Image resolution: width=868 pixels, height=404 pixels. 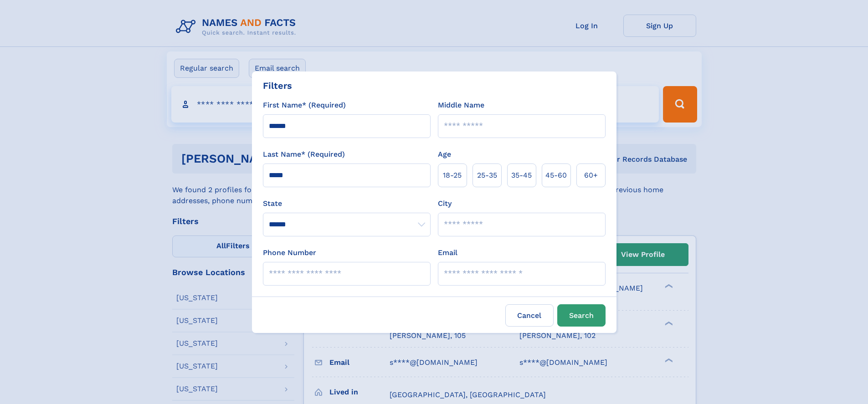 What do you see at coordinates (529, 315) in the screenshot?
I see `label: Cancel` at bounding box center [529, 315].